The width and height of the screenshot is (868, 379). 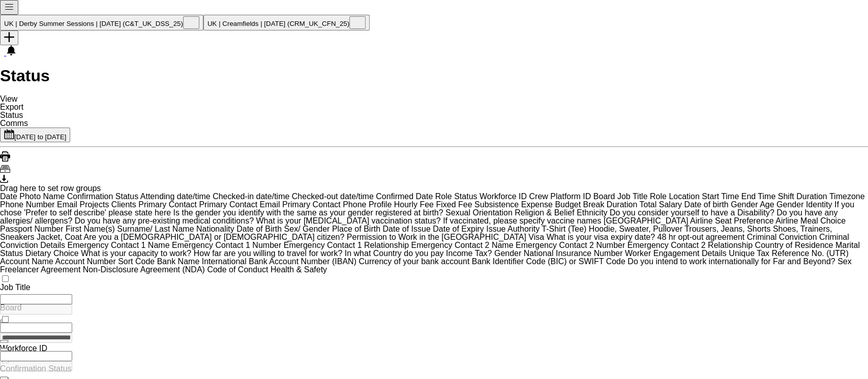 What do you see at coordinates (788, 253) in the screenshot?
I see `span: Unique Tax Reference No. (UTR)` at bounding box center [788, 253].